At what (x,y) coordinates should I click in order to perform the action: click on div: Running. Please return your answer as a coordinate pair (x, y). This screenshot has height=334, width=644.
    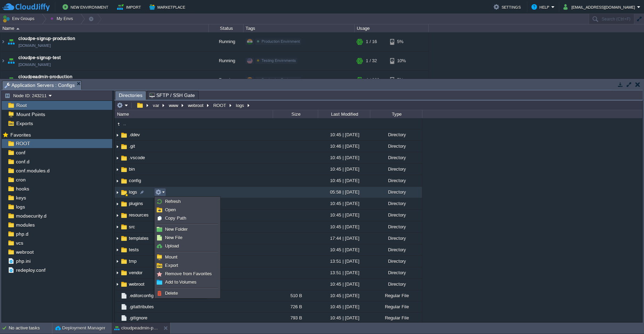
    Looking at the image, I should click on (226, 42).